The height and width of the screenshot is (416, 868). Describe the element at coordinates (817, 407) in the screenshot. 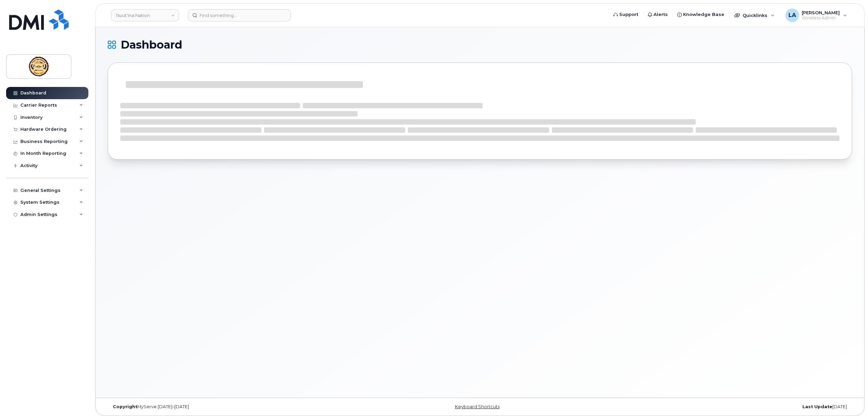

I see `strong: Last Update` at that location.